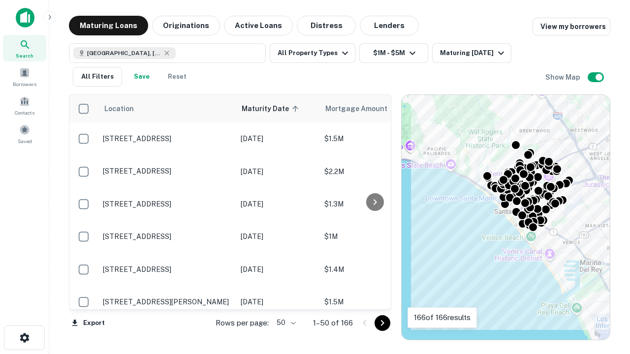 Image resolution: width=630 pixels, height=354 pixels. Describe the element at coordinates (326, 26) in the screenshot. I see `button: Distress` at that location.